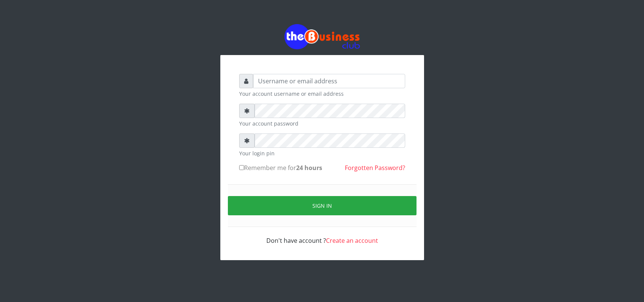 This screenshot has height=302, width=644. I want to click on small: Your account password, so click(322, 123).